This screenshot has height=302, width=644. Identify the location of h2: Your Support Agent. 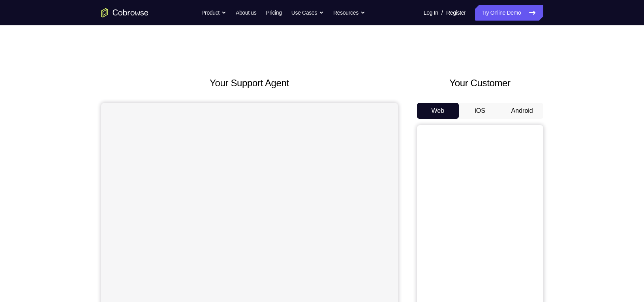
(250, 83).